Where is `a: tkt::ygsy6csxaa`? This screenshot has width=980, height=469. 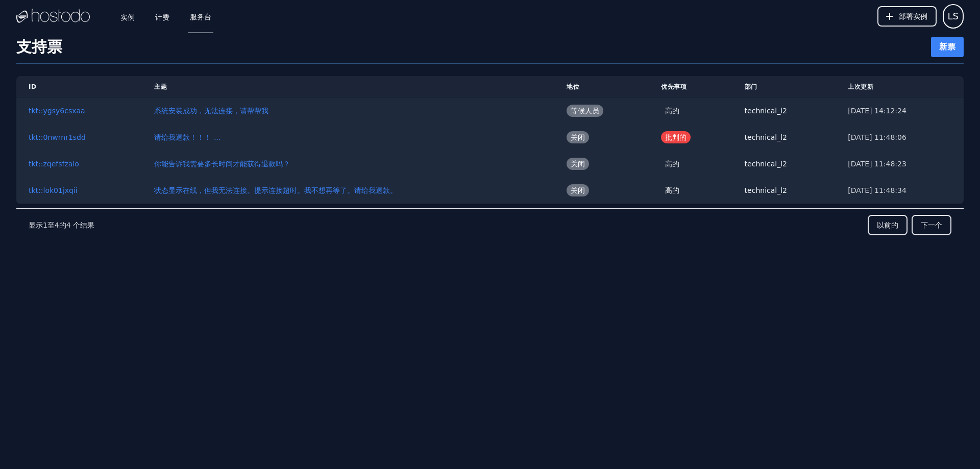 a: tkt::ygsy6csxaa is located at coordinates (56, 111).